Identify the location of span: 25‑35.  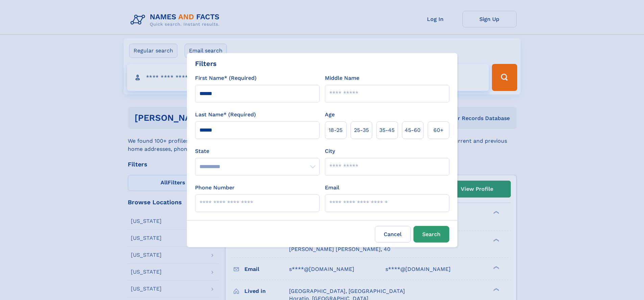
(361, 130).